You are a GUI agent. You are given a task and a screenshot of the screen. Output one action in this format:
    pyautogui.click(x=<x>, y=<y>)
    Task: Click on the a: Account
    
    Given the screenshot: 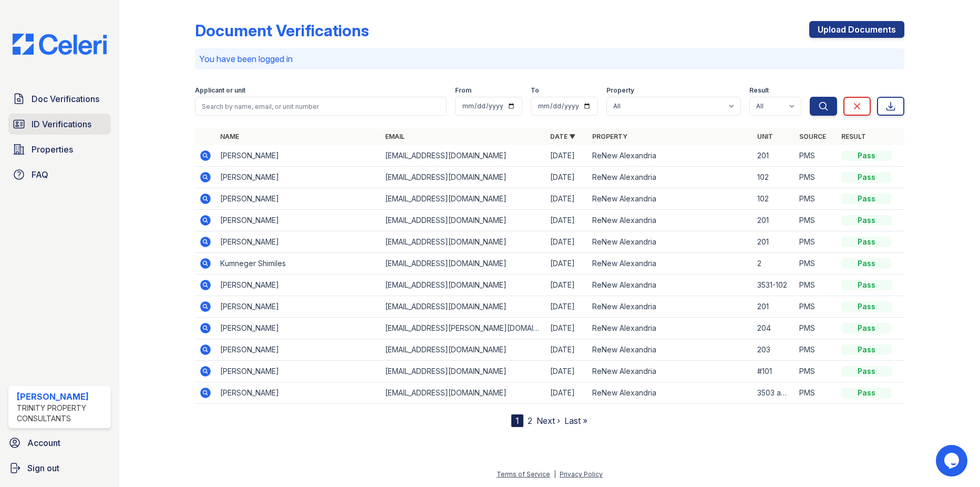 What is the action you would take?
    pyautogui.click(x=59, y=443)
    